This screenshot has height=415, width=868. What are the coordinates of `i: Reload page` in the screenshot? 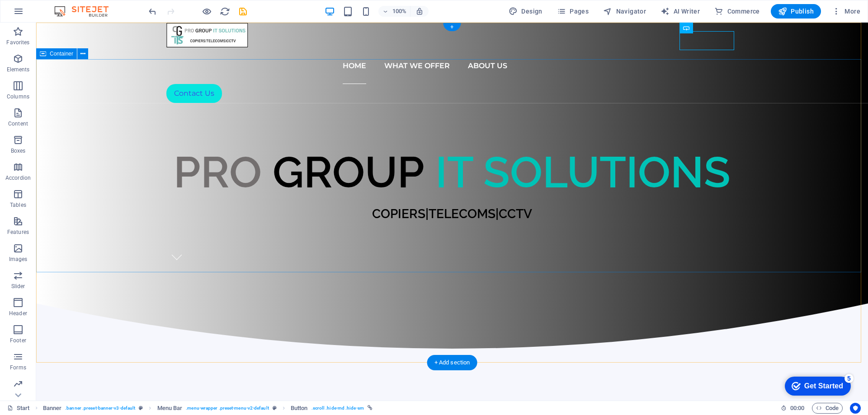 It's located at (225, 11).